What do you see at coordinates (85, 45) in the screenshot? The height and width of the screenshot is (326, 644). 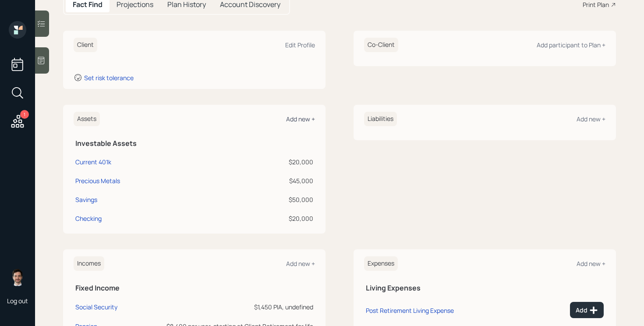 I see `h6: Client` at bounding box center [85, 45].